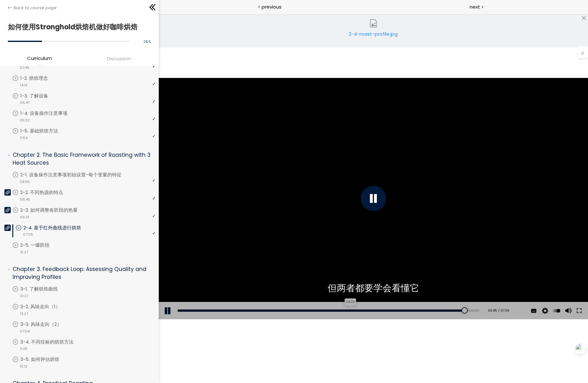 The width and height of the screenshot is (588, 383). I want to click on span: next, so click(475, 7).